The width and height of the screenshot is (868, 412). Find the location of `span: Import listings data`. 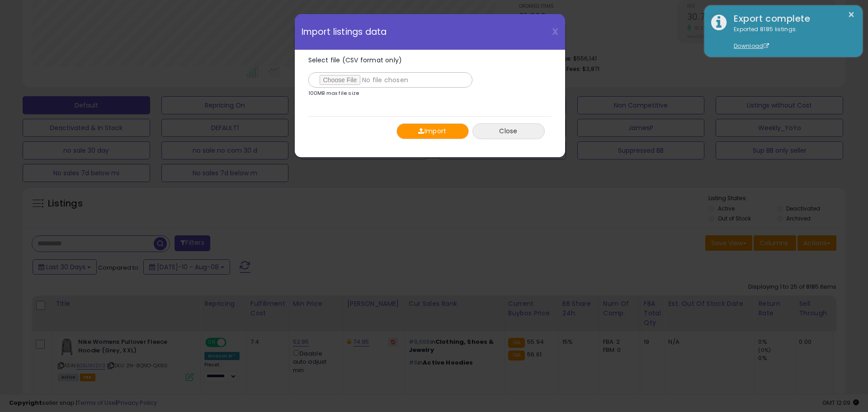

span: Import listings data is located at coordinates (344, 32).